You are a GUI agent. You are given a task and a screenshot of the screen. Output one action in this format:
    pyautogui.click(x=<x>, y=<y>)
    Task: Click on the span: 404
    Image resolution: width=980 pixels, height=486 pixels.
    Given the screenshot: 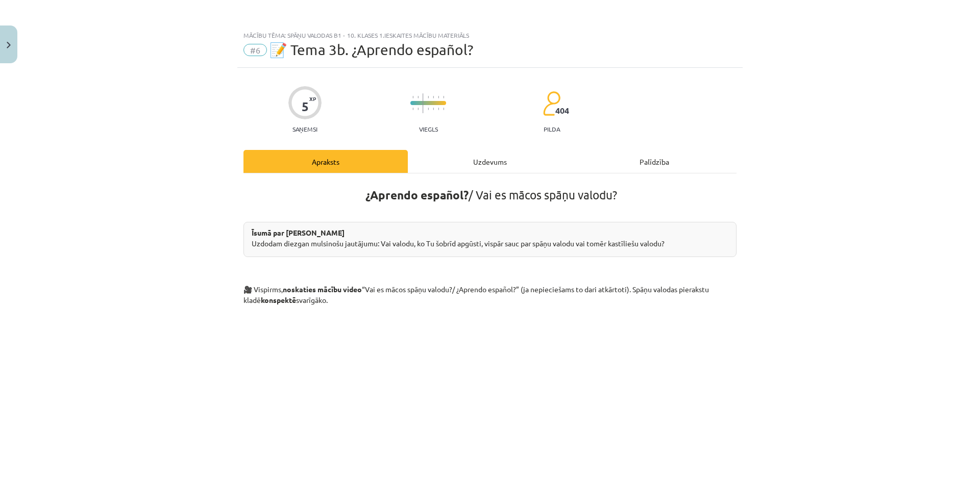 What is the action you would take?
    pyautogui.click(x=562, y=110)
    